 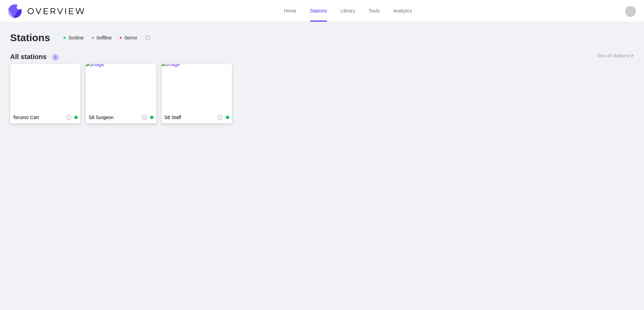 What do you see at coordinates (104, 38) in the screenshot?
I see `div: 0 offline` at bounding box center [104, 38].